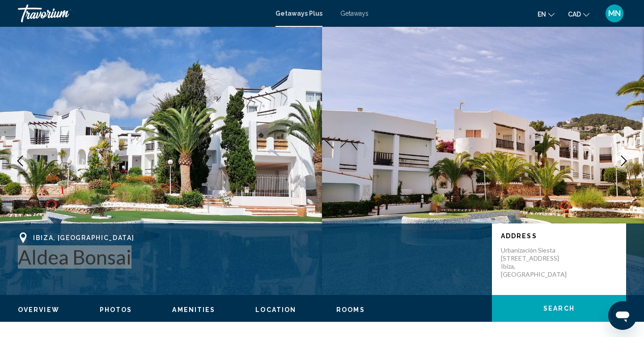  I want to click on button: Photos, so click(116, 309).